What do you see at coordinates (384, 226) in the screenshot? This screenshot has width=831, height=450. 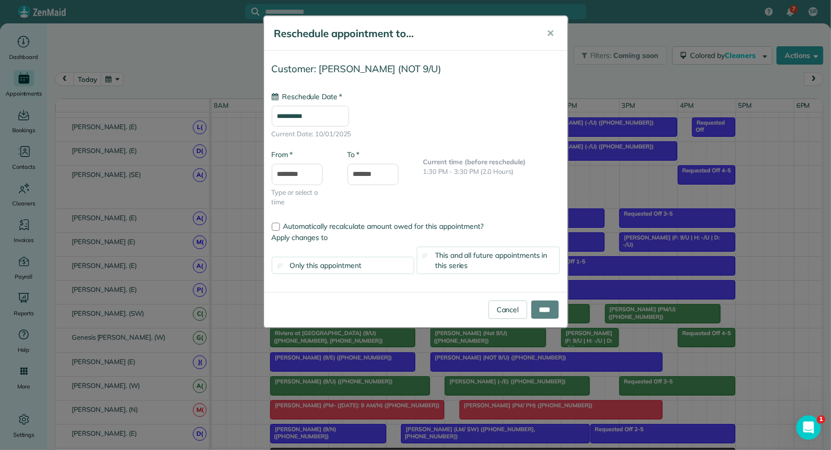 I see `span: Automatically recalculate amount owed for this appointment?` at bounding box center [384, 226].